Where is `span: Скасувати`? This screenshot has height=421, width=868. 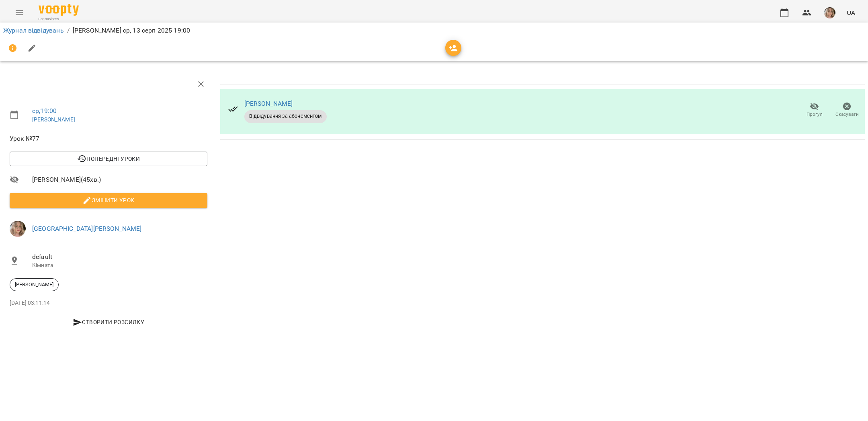 span: Скасувати is located at coordinates (847, 114).